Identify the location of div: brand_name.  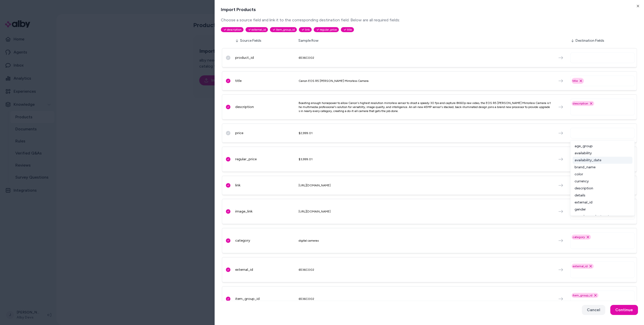
(602, 167).